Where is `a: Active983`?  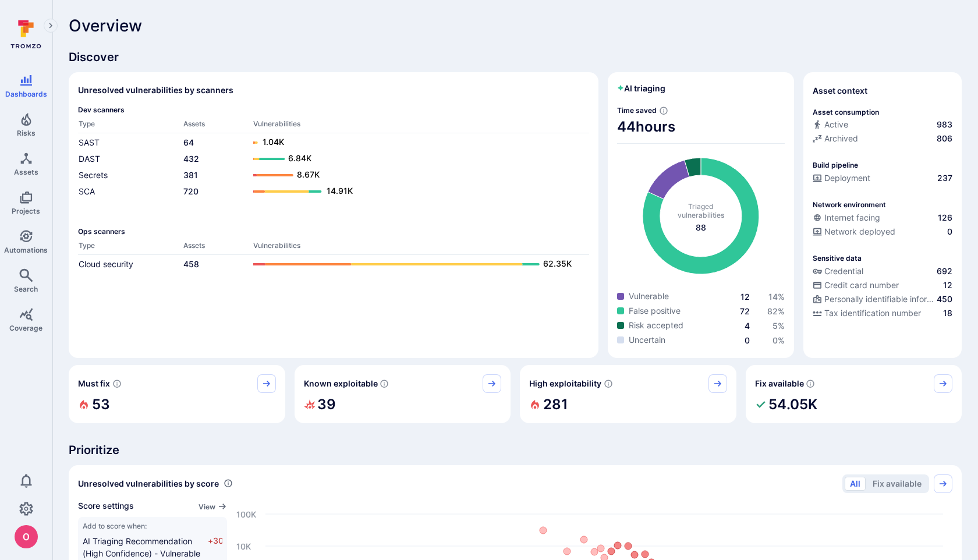 a: Active983 is located at coordinates (883, 125).